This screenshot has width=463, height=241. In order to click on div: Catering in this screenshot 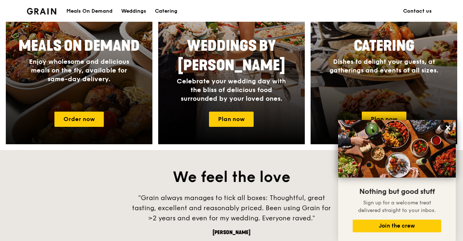, I will do `click(166, 11)`.